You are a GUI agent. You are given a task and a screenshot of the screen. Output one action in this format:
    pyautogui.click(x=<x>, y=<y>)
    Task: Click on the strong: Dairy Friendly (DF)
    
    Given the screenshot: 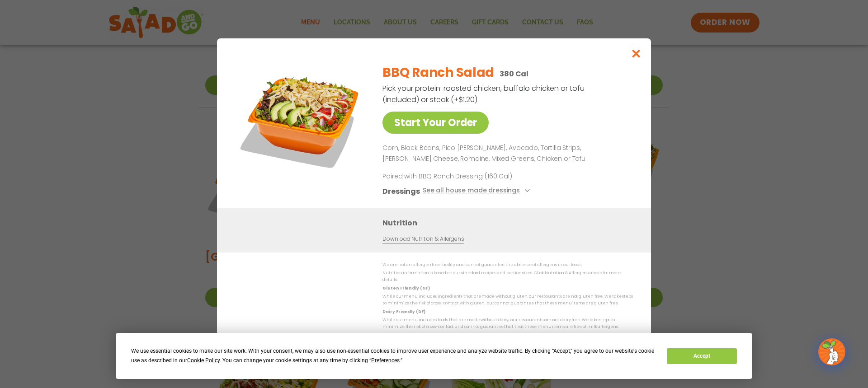 What is the action you would take?
    pyautogui.click(x=404, y=311)
    